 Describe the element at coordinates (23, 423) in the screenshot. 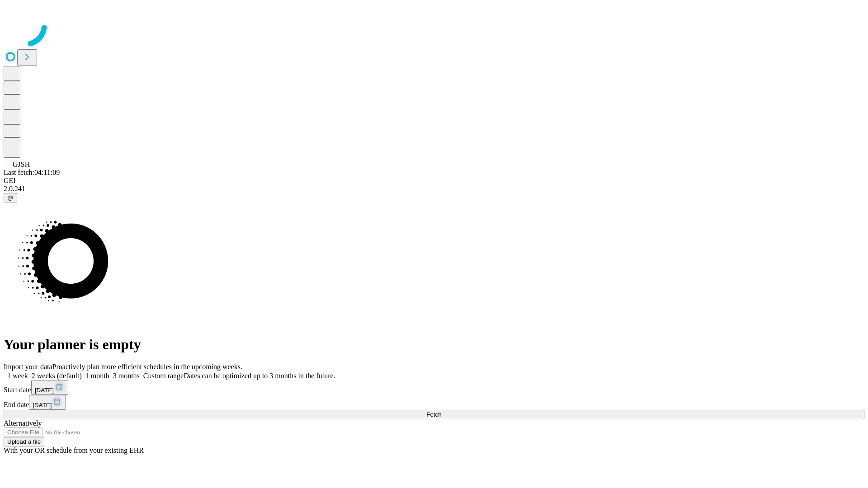

I see `span: Alternatively` at that location.